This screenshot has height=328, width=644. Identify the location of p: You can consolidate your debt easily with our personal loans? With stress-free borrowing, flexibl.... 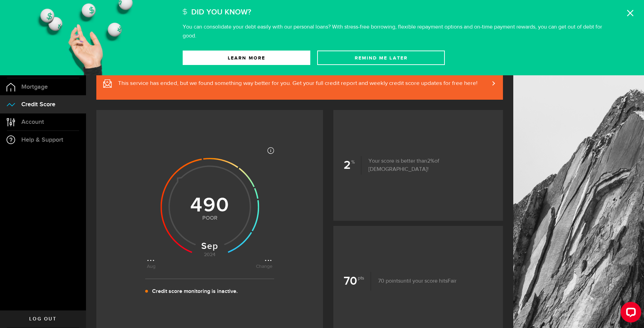
(392, 32).